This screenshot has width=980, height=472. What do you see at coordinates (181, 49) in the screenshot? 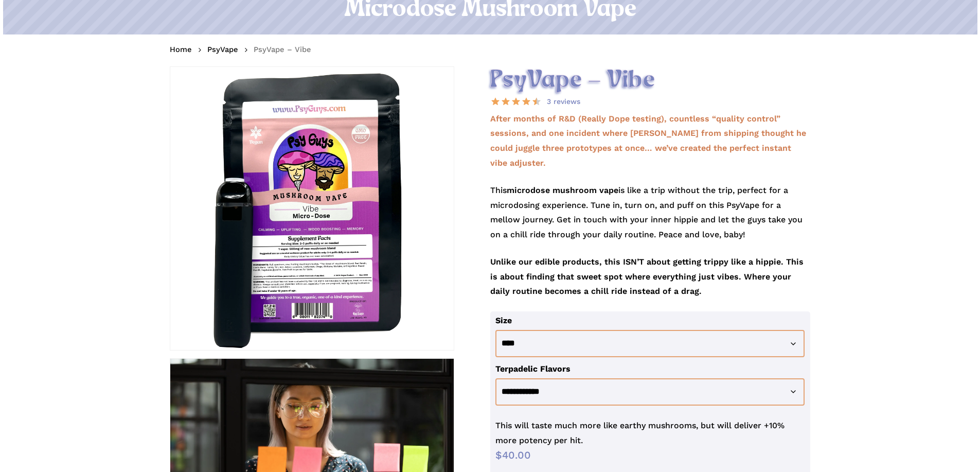
I see `a: Home` at bounding box center [181, 49].